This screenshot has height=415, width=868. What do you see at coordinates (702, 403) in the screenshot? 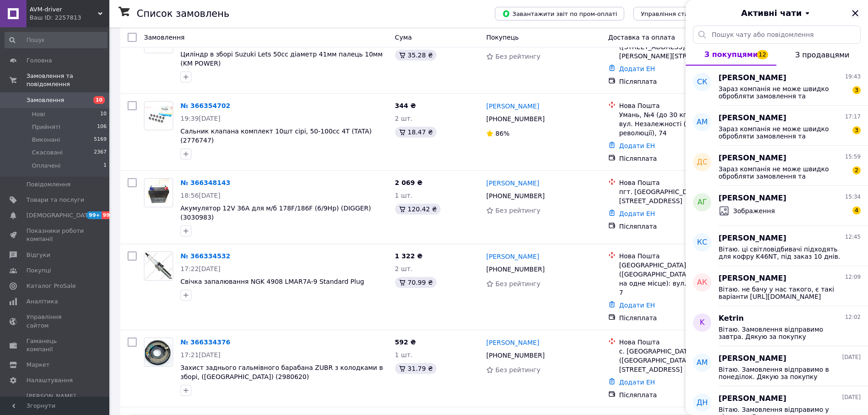
I see `span: ДН` at bounding box center [702, 403].